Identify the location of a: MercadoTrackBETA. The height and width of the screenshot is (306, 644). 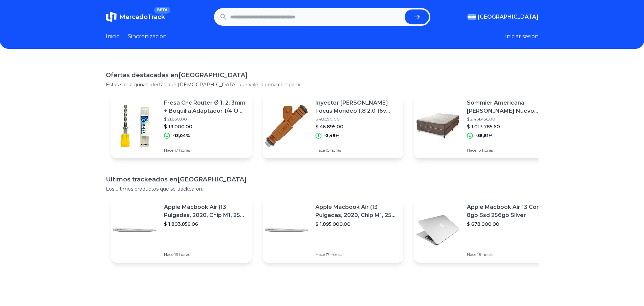
(135, 17).